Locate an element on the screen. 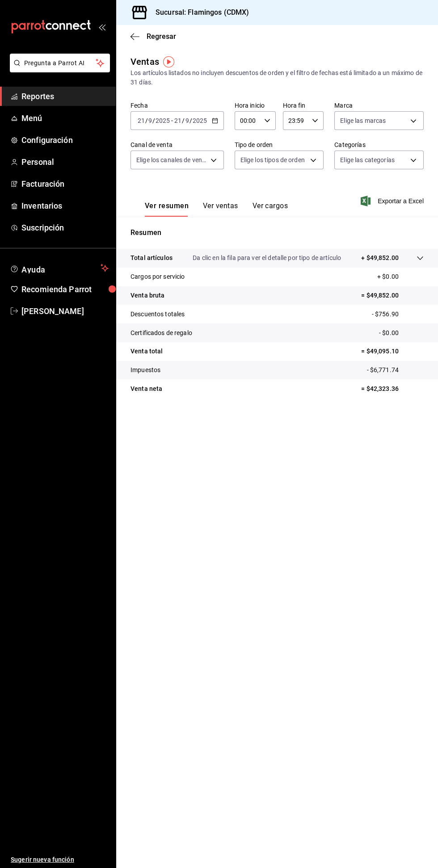 Image resolution: width=438 pixels, height=868 pixels. p: Da clic en la fila para ver el detalle por tipo de artículo is located at coordinates (267, 257).